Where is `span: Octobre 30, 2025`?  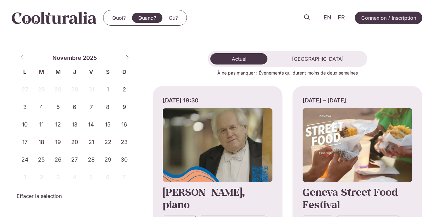 span: Octobre 30, 2025 is located at coordinates (75, 90).